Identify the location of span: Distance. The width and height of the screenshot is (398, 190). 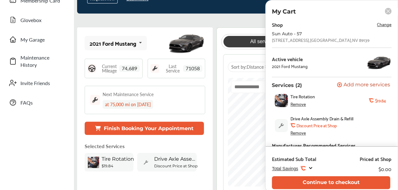
(255, 67).